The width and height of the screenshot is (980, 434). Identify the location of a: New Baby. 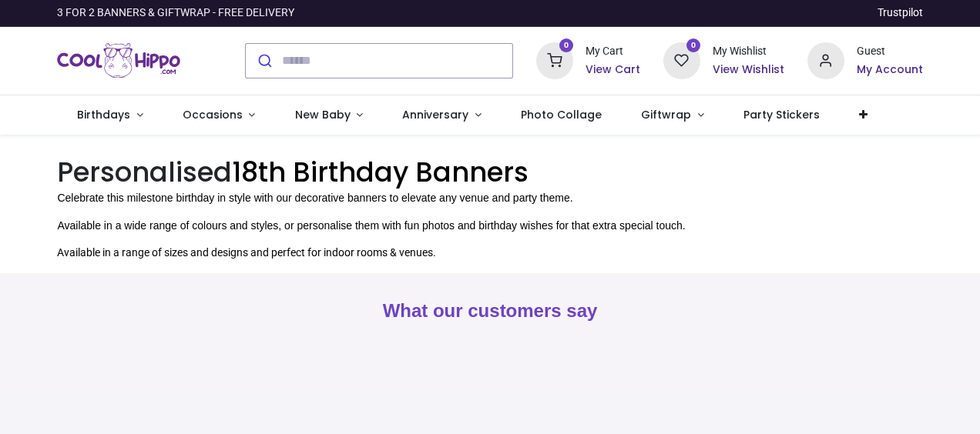
(329, 116).